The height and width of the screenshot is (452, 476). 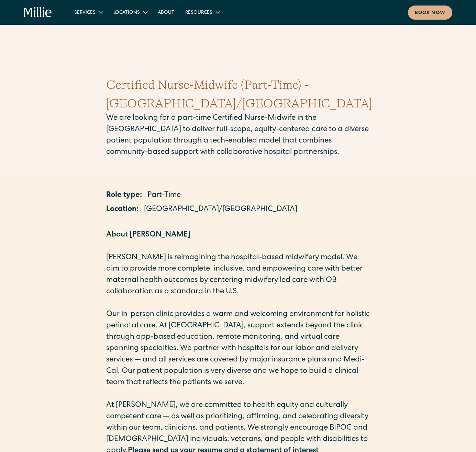 I want to click on a: About, so click(x=166, y=12).